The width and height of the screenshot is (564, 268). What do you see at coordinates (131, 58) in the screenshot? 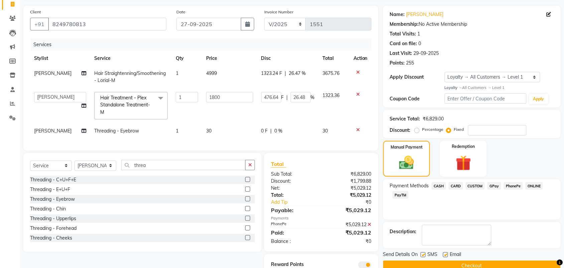
I see `th: Service` at bounding box center [131, 58].